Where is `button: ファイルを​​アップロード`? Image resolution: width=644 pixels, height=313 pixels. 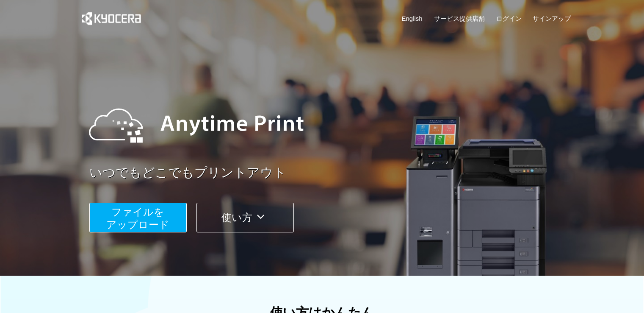 button: ファイルを​​アップロード is located at coordinates (138, 217).